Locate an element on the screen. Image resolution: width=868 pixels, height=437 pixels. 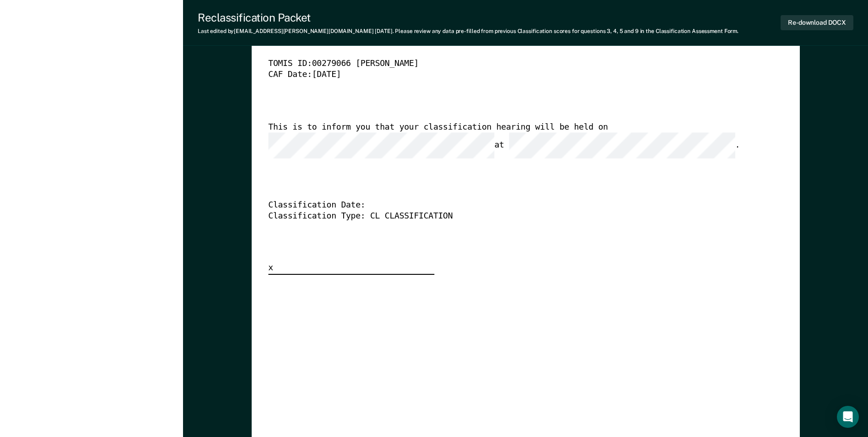
div: Open Intercom Messenger is located at coordinates (848, 417).